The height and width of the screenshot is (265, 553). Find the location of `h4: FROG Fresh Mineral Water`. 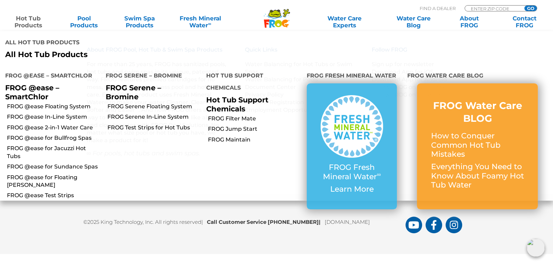

h4: FROG Fresh Mineral Water is located at coordinates (352, 76).